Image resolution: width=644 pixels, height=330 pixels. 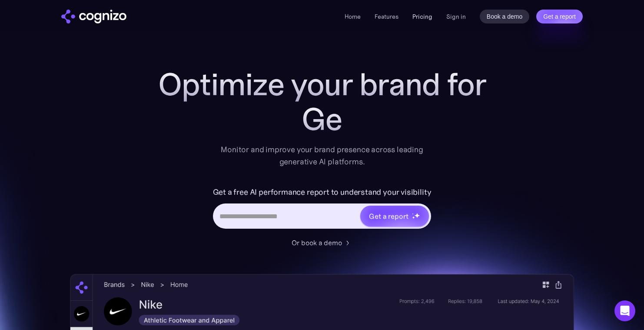 I want to click on form: Hero URL Input Form, so click(x=322, y=209).